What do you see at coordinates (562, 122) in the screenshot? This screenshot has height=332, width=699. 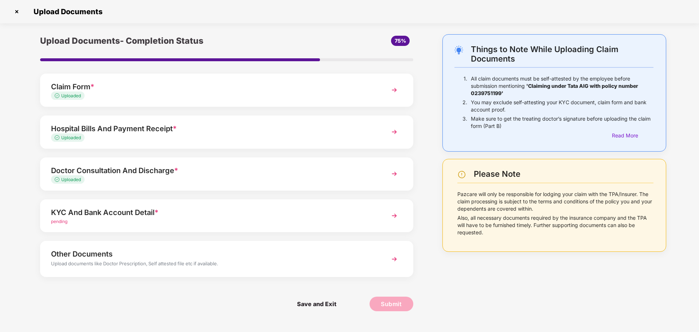 I see `p: Make sure to get the treating doctor’s signature before uploading the claim form (Part B)` at bounding box center [562, 122].